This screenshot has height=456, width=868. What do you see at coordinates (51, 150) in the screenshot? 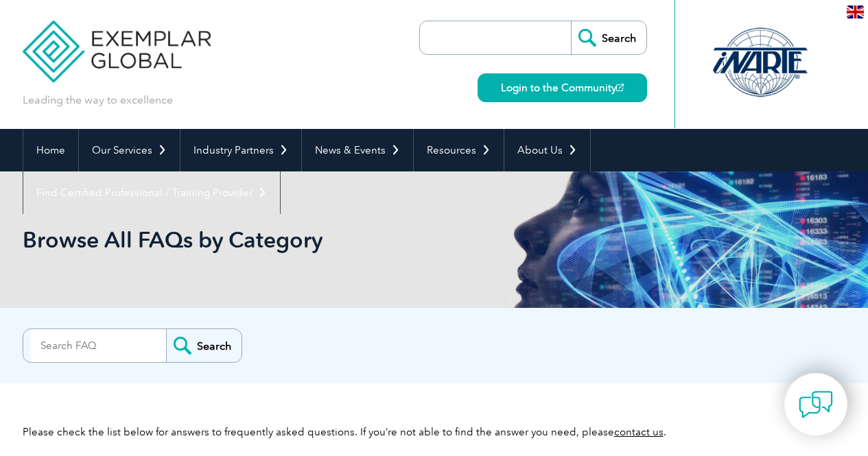
I see `a: Home` at bounding box center [51, 150].